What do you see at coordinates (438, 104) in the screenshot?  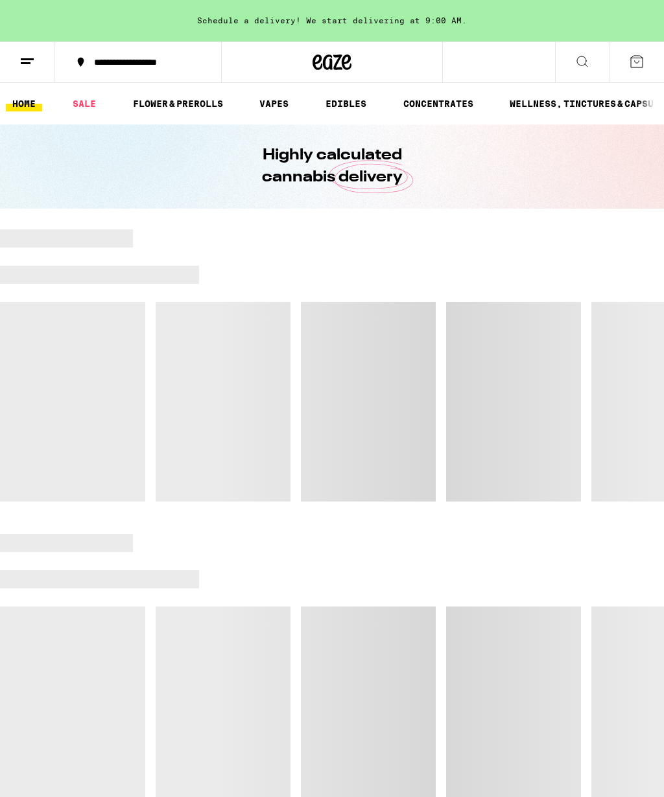 I see `a: CONCENTRATES` at bounding box center [438, 104].